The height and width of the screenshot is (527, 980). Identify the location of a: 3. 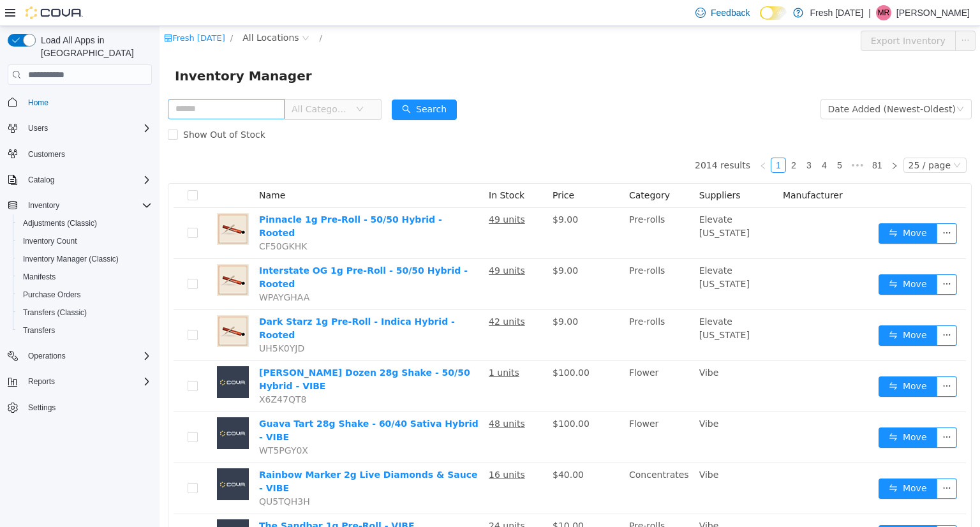
(649, 139).